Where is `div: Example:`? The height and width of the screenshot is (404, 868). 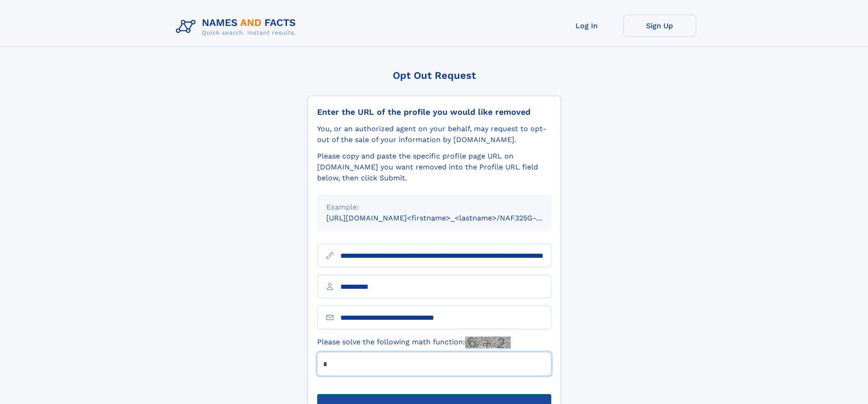 div: Example: is located at coordinates (434, 208).